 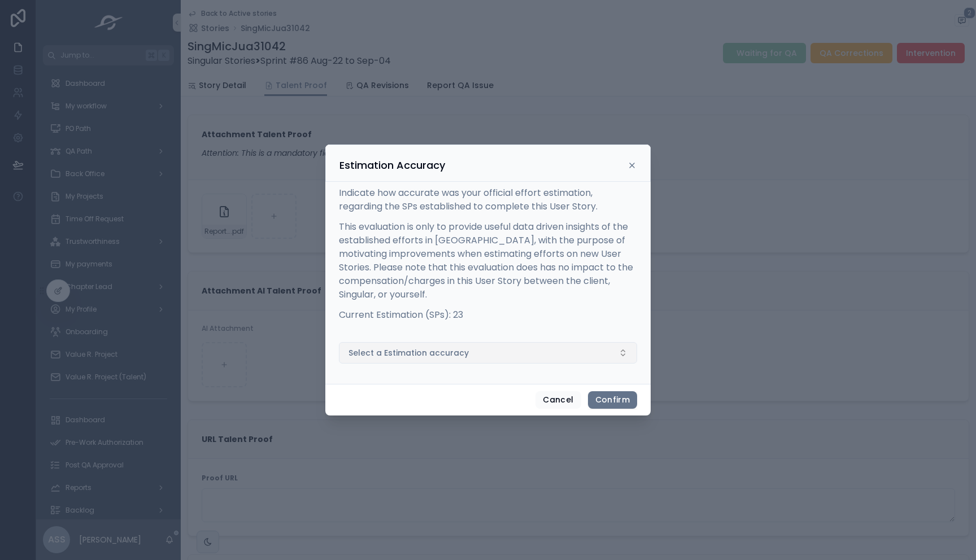 What do you see at coordinates (392, 165) in the screenshot?
I see `h3: Estimation Accuracy` at bounding box center [392, 165].